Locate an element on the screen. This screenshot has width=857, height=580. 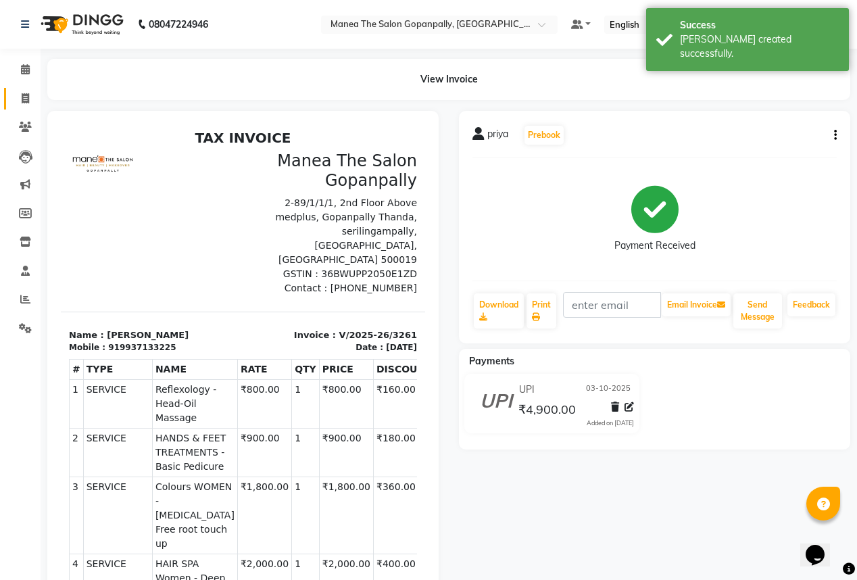
td: ₹0.00 is located at coordinates (343, 496).